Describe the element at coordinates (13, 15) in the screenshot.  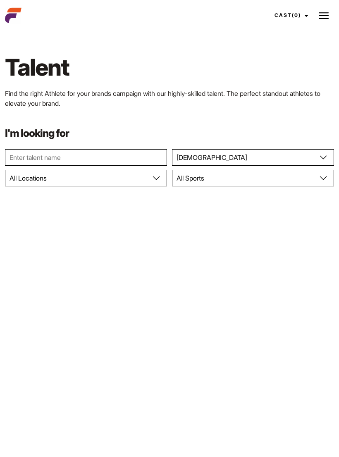
I see `img: cropped-aefm-brand-fav-22-square.png` at that location.